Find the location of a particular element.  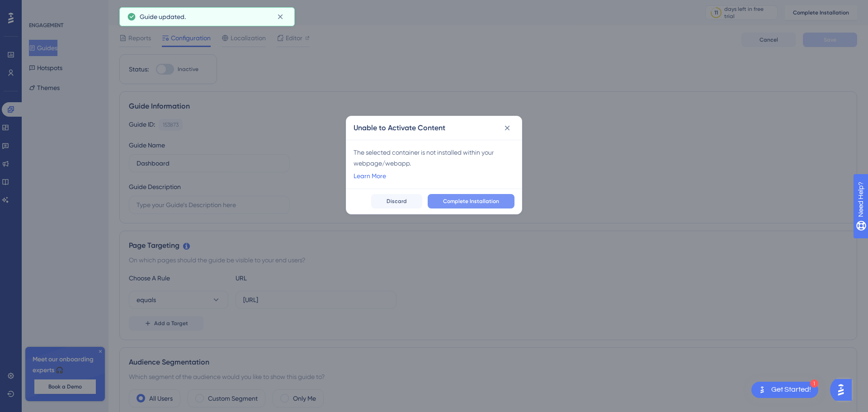

h2: Unable to Activate Content is located at coordinates (399, 128).